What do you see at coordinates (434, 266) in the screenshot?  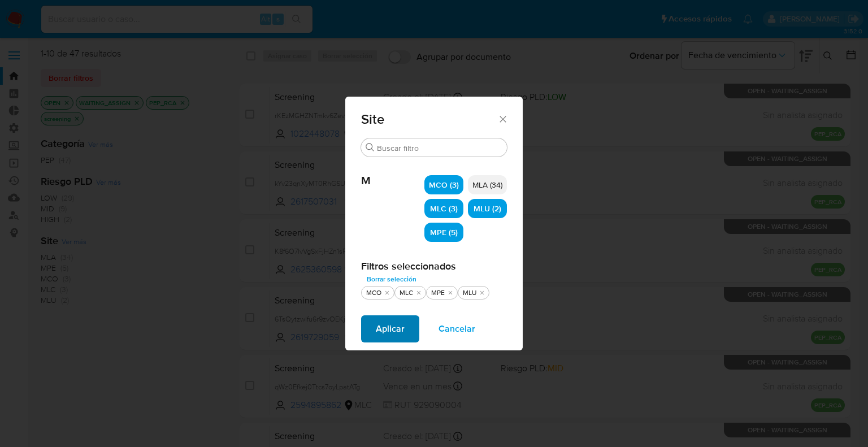 I see `h2: Filtros seleccionados` at bounding box center [434, 266].